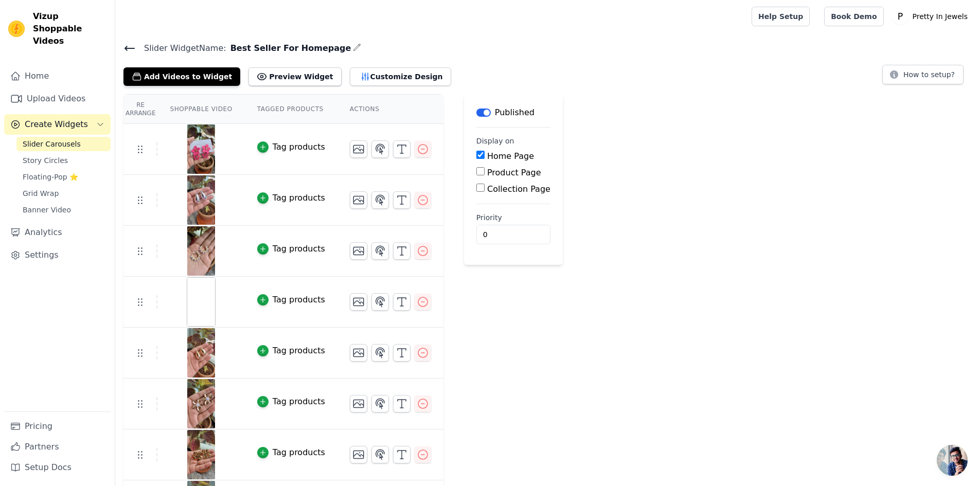 This screenshot has width=980, height=486. What do you see at coordinates (514, 172) in the screenshot?
I see `label: Product Page` at bounding box center [514, 172].